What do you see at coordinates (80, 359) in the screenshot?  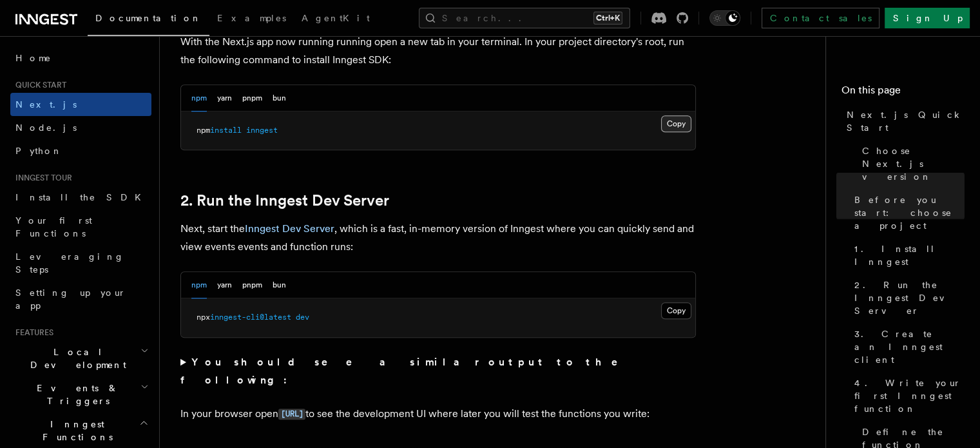 I see `button: Local Development` at bounding box center [80, 359].